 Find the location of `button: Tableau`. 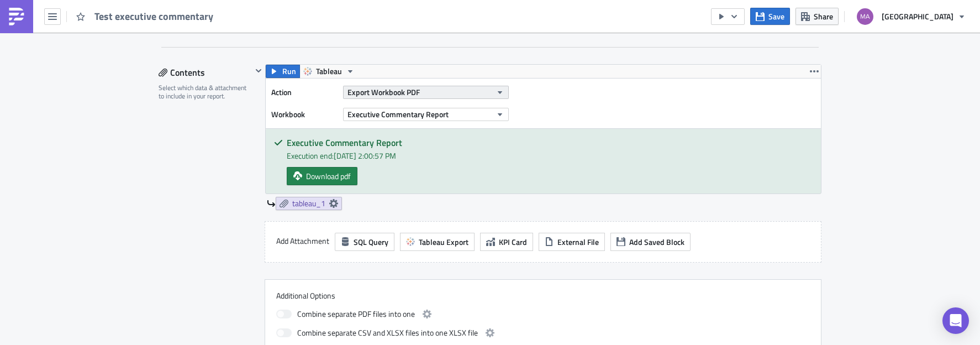

button: Tableau is located at coordinates (329, 71).